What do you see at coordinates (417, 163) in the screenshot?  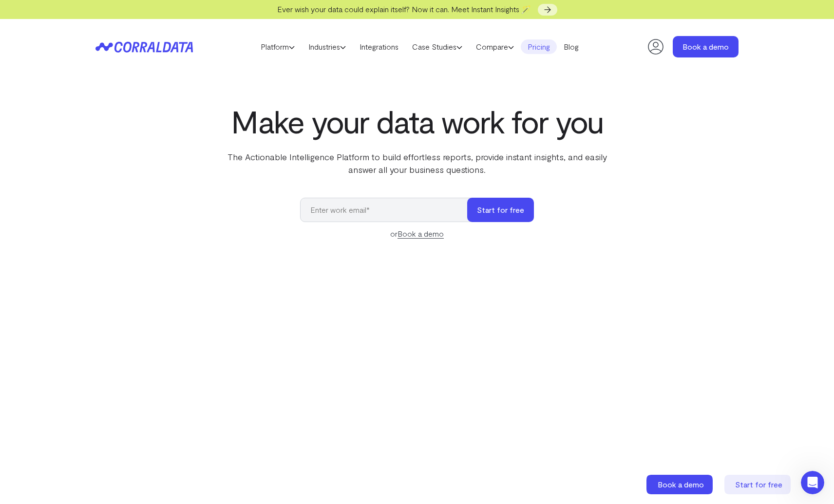 I see `p: The Actionable Intelligence Platform to build effortless reports, provide instant insights, and e...` at bounding box center [417, 163].